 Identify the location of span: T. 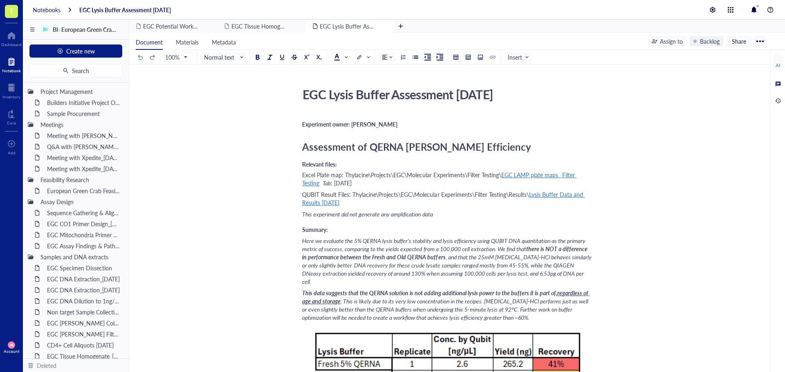
(11, 10).